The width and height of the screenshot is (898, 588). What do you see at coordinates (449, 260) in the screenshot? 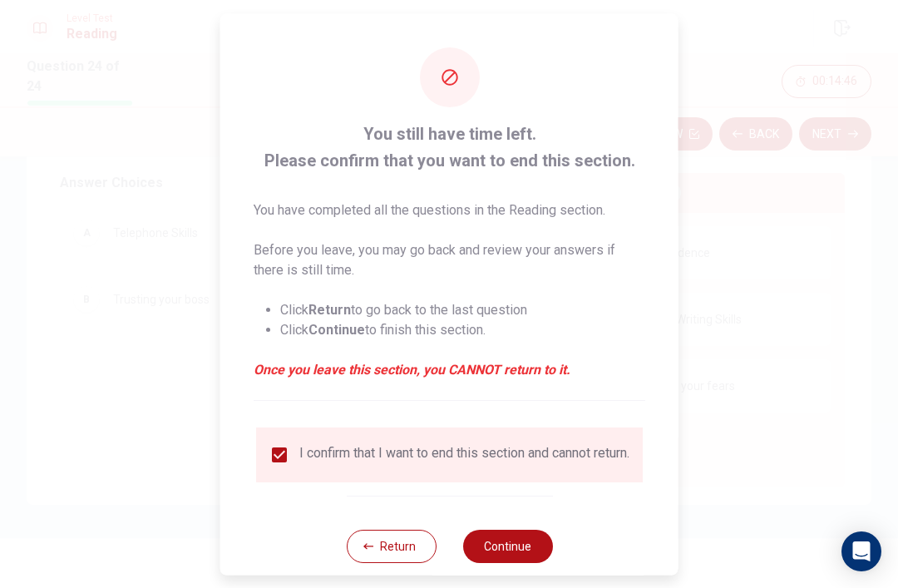
I see `p: Before you leave, you may go back and review your answers if there is still time.` at bounding box center [449, 260].